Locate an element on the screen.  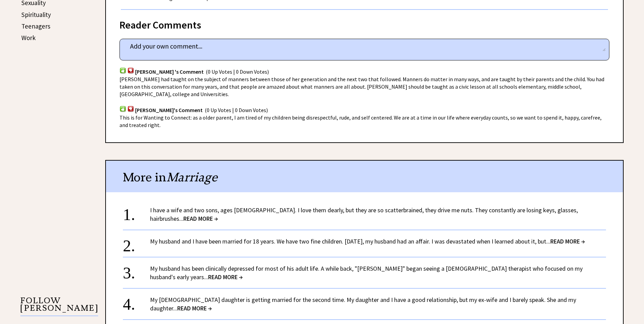
div: 4. is located at coordinates (137, 301).